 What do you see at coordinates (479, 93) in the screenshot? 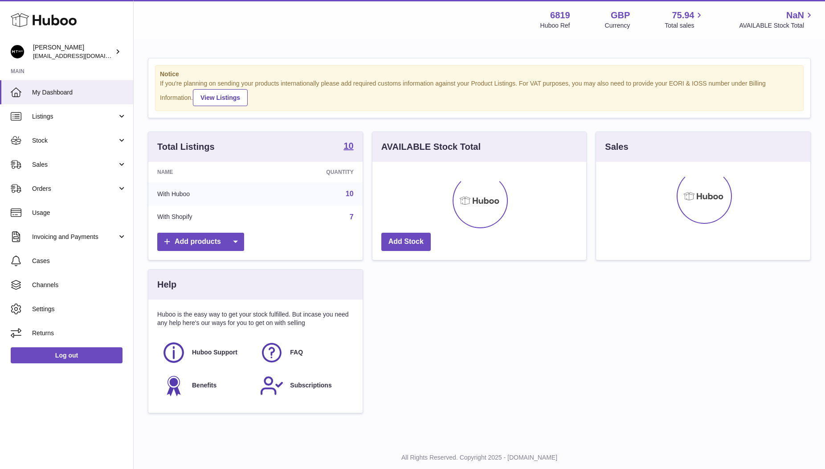
I see `div: If you're planning on sending your products internationally please add required customs informati...` at bounding box center [479, 93].